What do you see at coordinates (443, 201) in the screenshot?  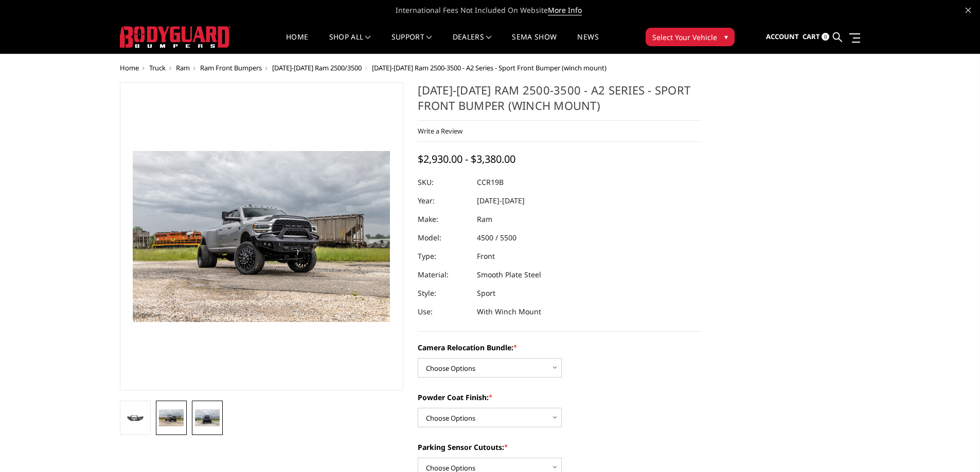 I see `dt: Year:` at bounding box center [443, 201].